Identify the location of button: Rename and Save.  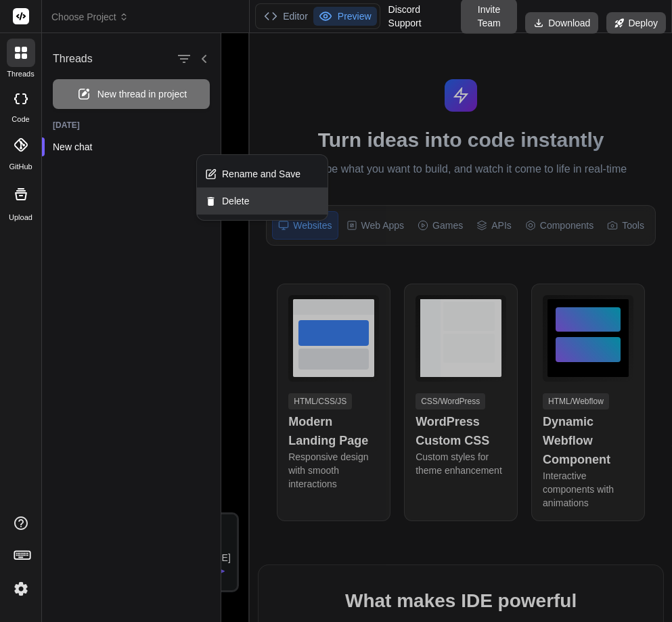
(262, 174).